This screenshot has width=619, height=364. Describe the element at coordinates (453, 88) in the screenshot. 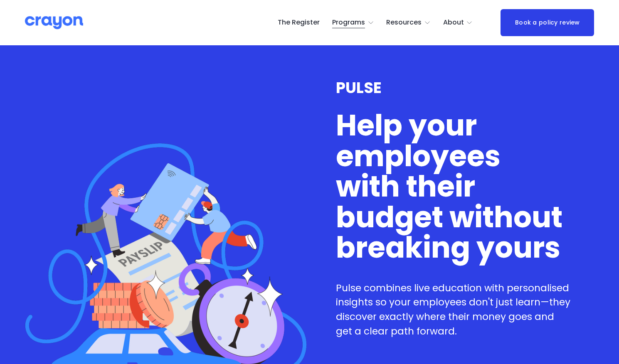

I see `h3: PULSE` at that location.